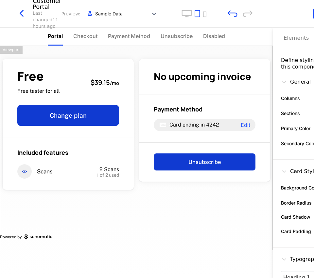  Describe the element at coordinates (233, 13) in the screenshot. I see `div: undo` at that location.